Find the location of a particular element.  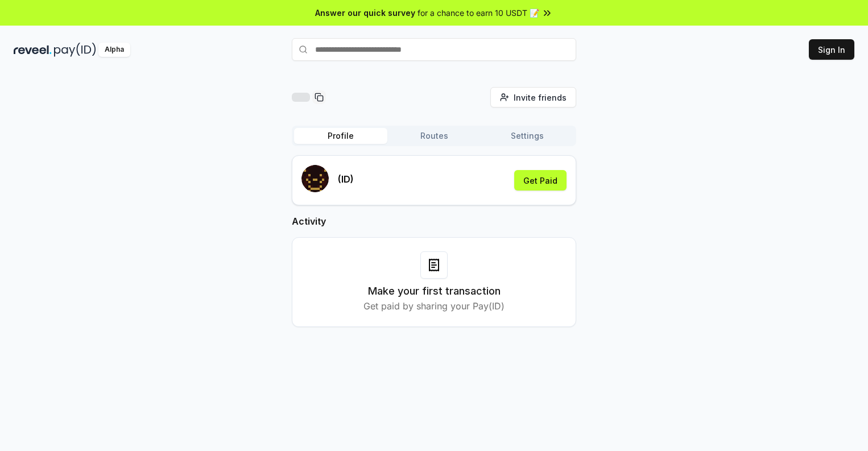

p: Get paid by sharing your Pay(ID) is located at coordinates (434, 306).